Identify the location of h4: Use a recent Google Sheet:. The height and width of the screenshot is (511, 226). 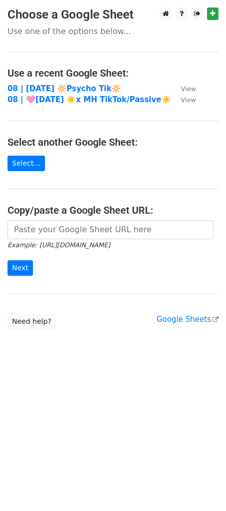
(113, 73).